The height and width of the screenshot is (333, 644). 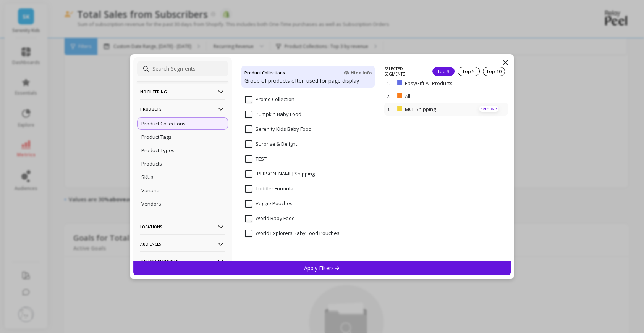 I want to click on p: SELECTED SEGMENTS, so click(x=404, y=71).